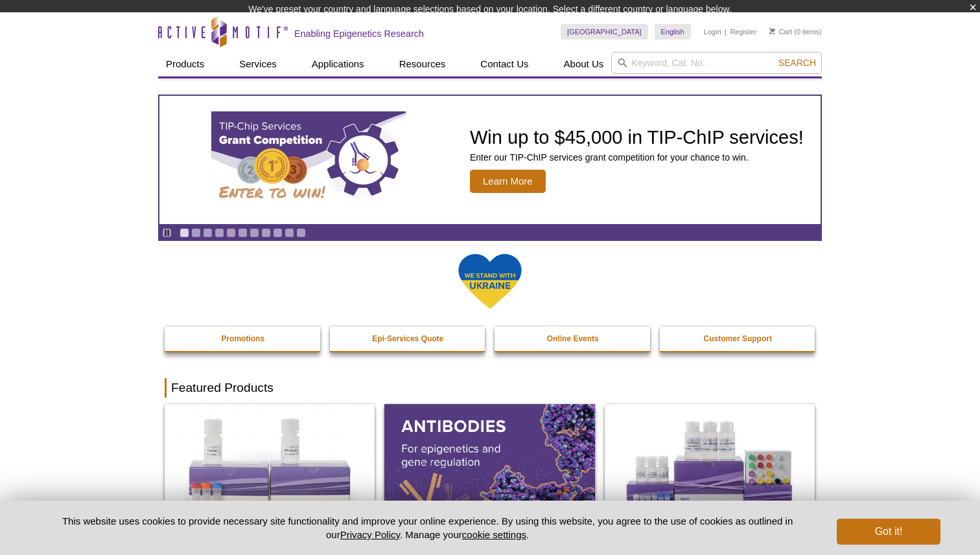 Image resolution: width=980 pixels, height=555 pixels. I want to click on p: This website uses cookies to provide necessary site functionality and improve your online experie..., so click(427, 528).